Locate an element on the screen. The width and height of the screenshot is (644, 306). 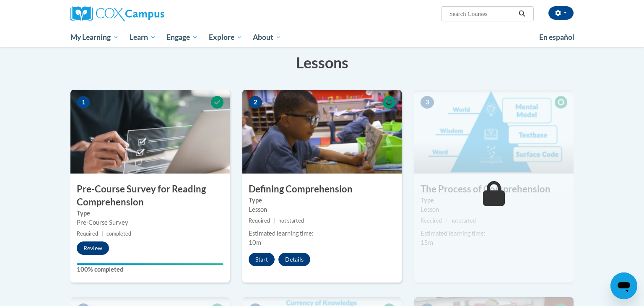
input: Search Courses is located at coordinates (482, 14).